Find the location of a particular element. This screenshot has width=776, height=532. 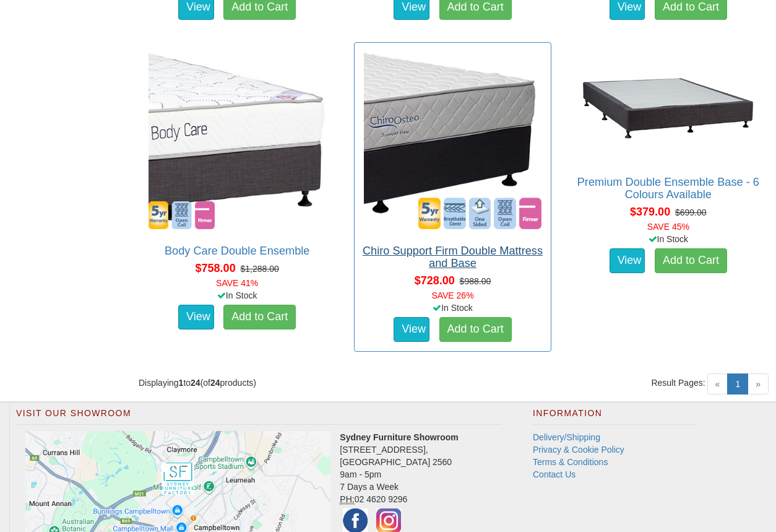

span: $758.00 is located at coordinates (215, 268).